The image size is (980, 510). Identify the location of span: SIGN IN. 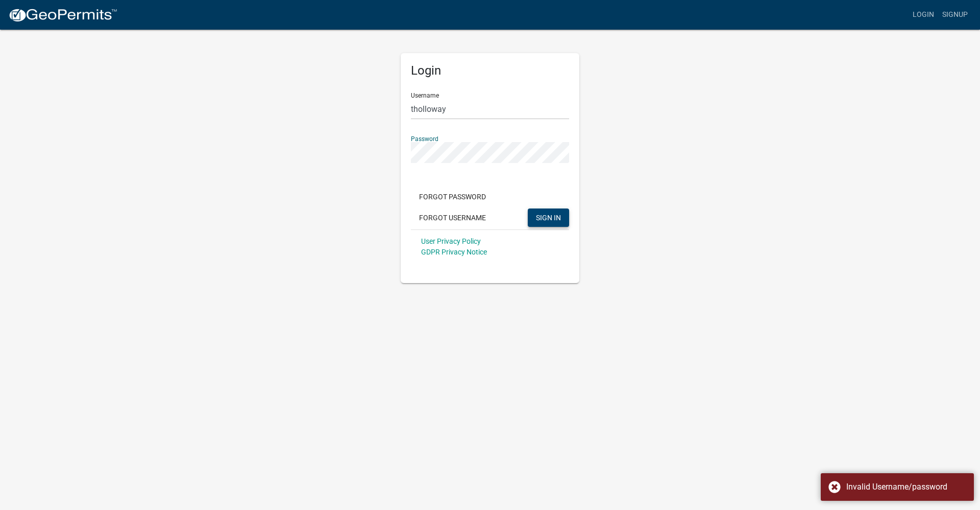
(549, 217).